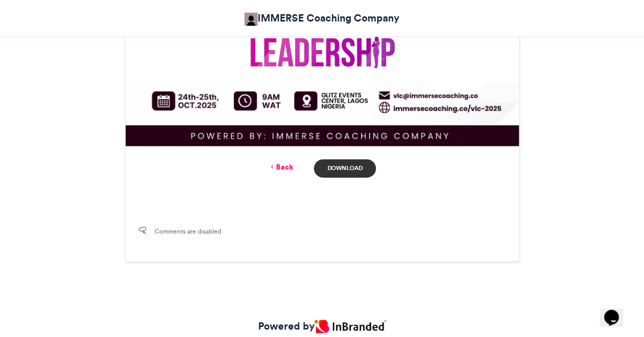 This screenshot has height=337, width=644. What do you see at coordinates (344, 168) in the screenshot?
I see `a: Download` at bounding box center [344, 168].